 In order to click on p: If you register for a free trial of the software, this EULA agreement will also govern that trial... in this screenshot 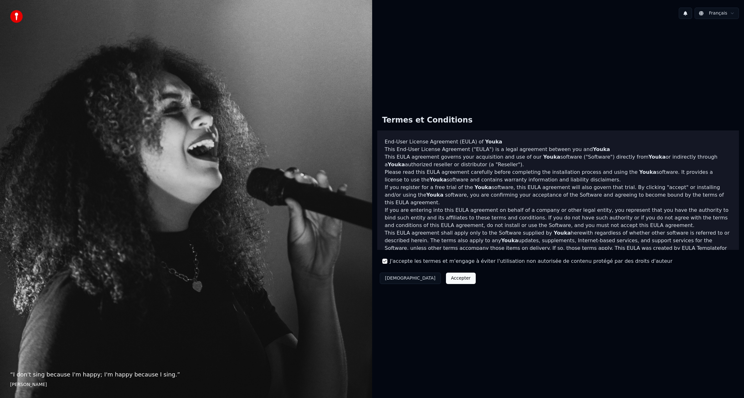, I will do `click(558, 195)`.